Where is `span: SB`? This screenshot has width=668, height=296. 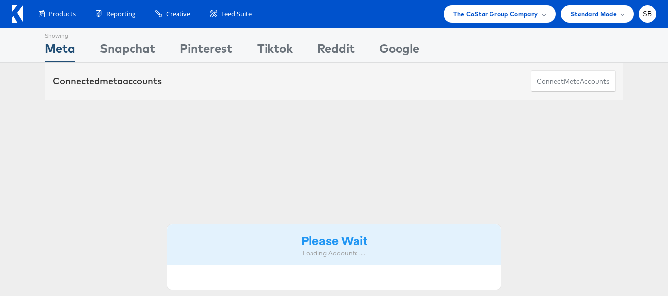 span: SB is located at coordinates (648, 14).